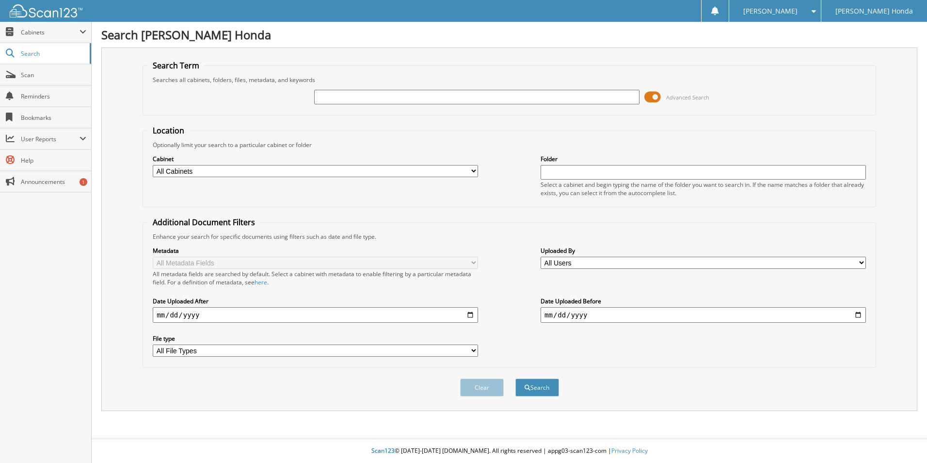  I want to click on a: Privacy Policy, so click(629, 450).